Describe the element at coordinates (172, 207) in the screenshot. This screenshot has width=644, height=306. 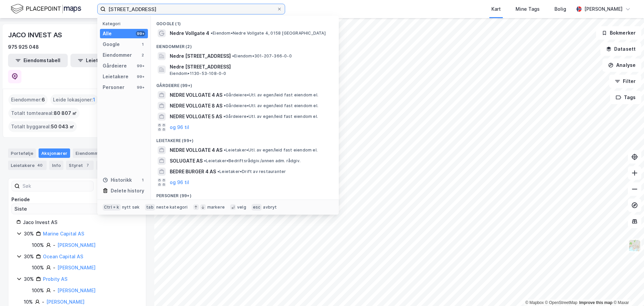
I see `div: neste kategori` at that location.